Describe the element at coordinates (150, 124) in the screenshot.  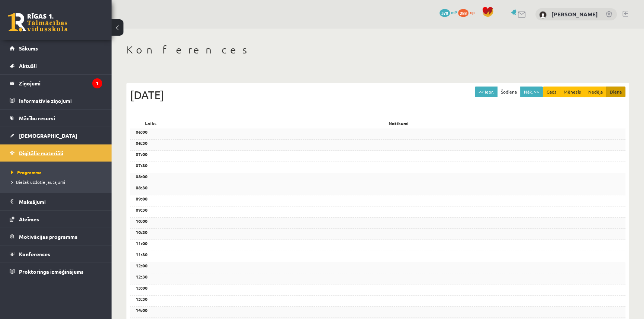
I see `div: Laiks` at that location.